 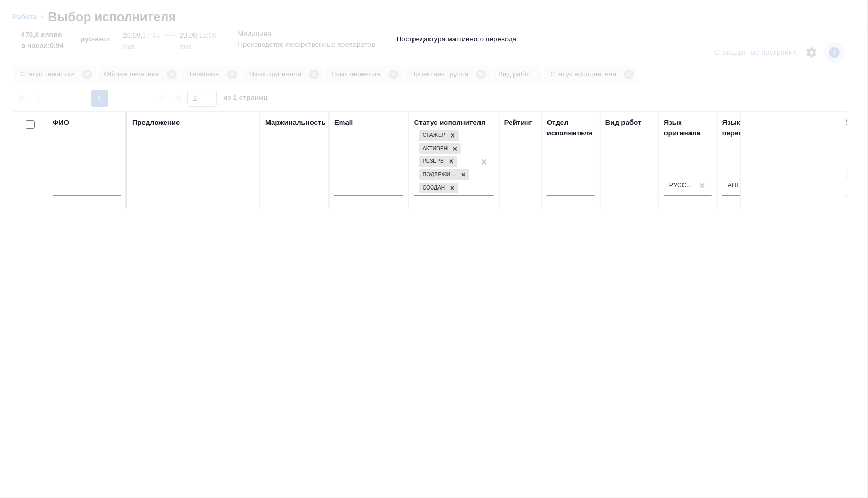 I want to click on div: Подлежит внедрению, so click(x=439, y=175).